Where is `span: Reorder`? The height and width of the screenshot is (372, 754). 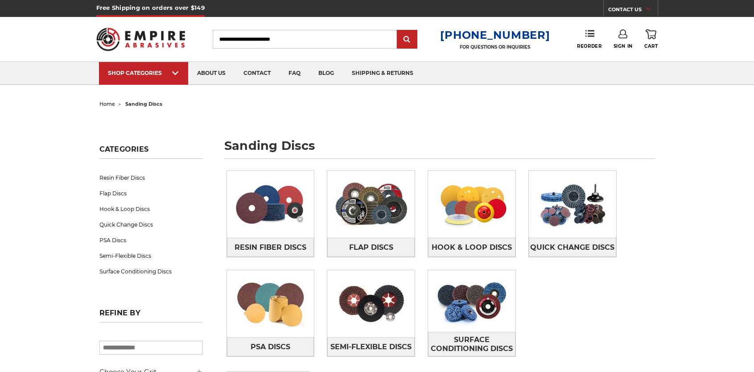 span: Reorder is located at coordinates (589, 46).